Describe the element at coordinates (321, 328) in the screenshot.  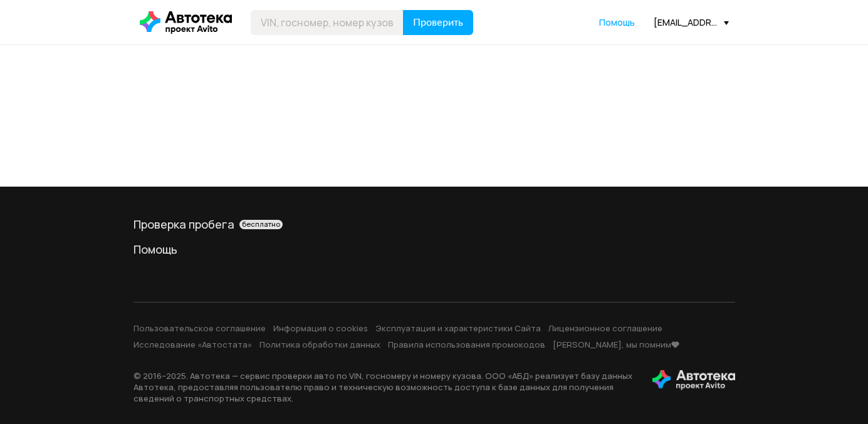
I see `p: Информация о cookies` at that location.